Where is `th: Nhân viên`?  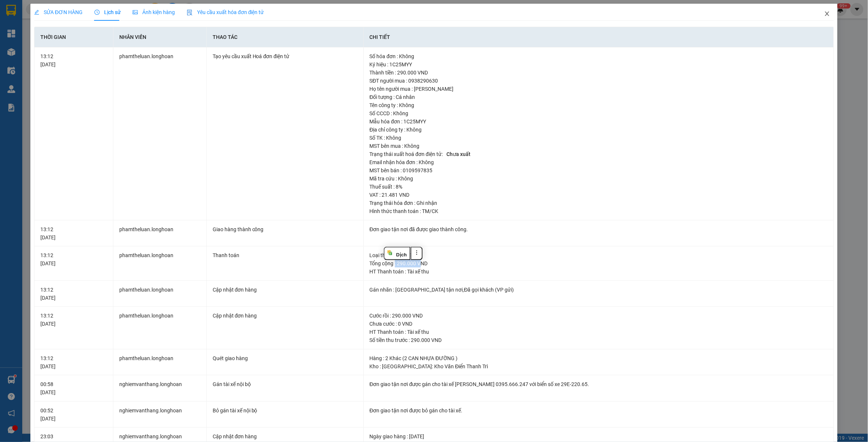 th: Nhân viên is located at coordinates (160, 37).